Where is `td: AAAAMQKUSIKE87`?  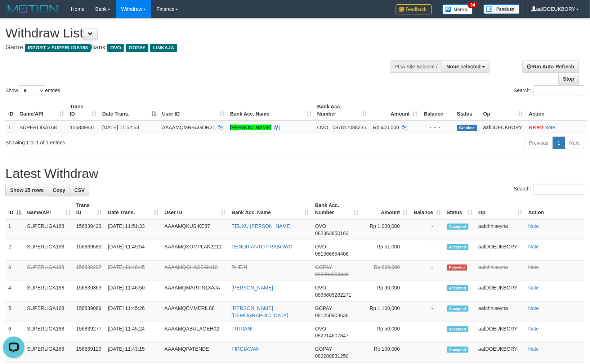 td: AAAAMQKUSIKE87 is located at coordinates (195, 230).